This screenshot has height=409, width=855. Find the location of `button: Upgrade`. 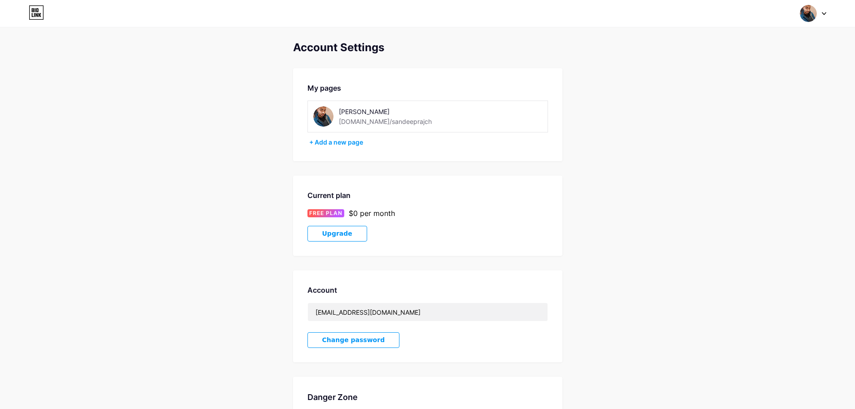

button: Upgrade is located at coordinates (337, 233).